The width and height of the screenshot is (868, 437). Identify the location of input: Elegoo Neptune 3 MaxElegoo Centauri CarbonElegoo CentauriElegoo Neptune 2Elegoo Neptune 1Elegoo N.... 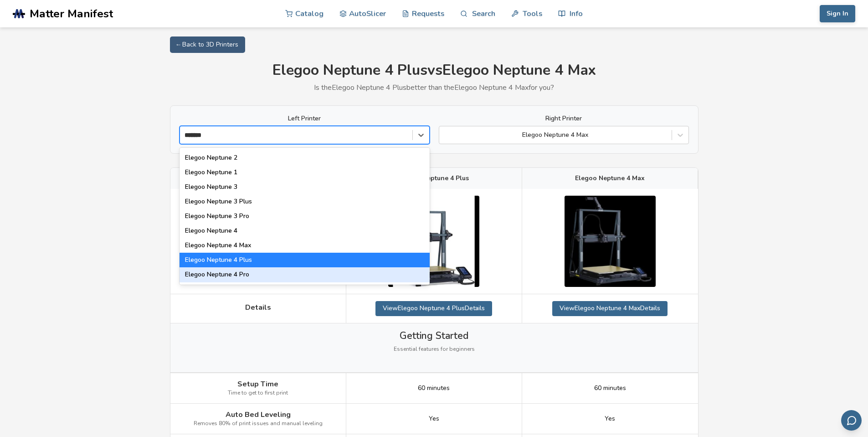
(196, 135).